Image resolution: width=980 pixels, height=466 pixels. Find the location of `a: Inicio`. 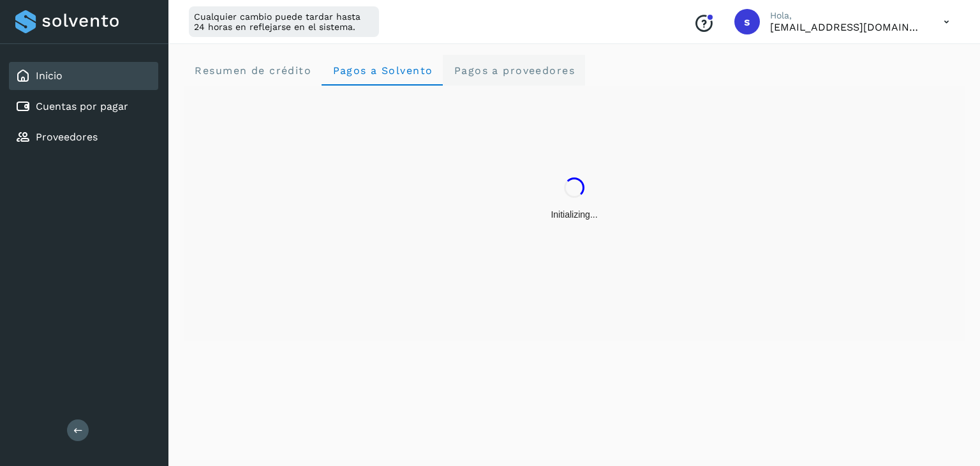

a: Inicio is located at coordinates (49, 75).